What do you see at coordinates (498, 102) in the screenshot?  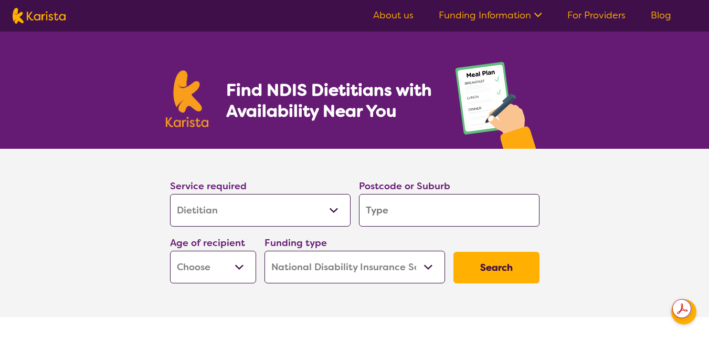 I see `img: dietitian` at bounding box center [498, 102].